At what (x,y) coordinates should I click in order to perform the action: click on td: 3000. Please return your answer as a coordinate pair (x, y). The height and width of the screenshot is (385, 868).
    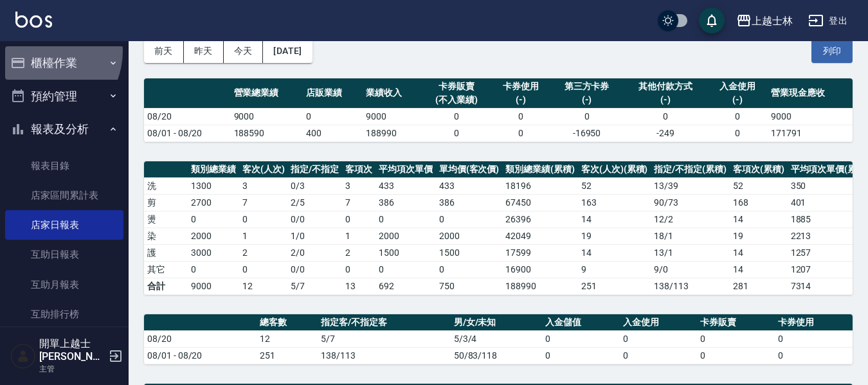
    Looking at the image, I should click on (214, 253).